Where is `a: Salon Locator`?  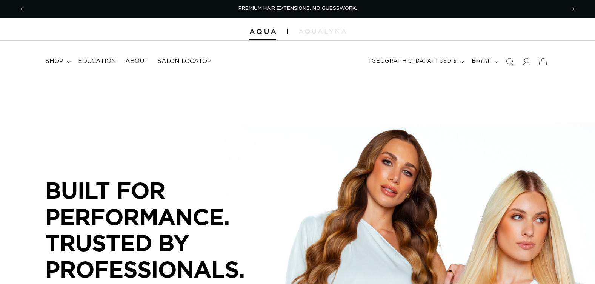
a: Salon Locator is located at coordinates (185, 61).